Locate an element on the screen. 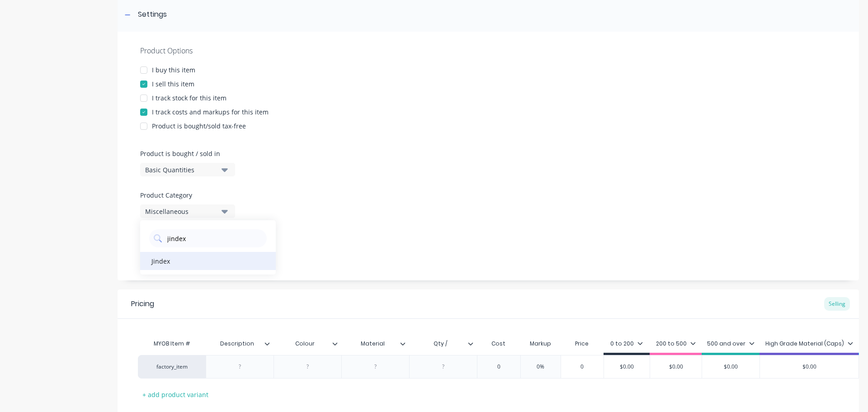  input: Search... is located at coordinates (214, 238).